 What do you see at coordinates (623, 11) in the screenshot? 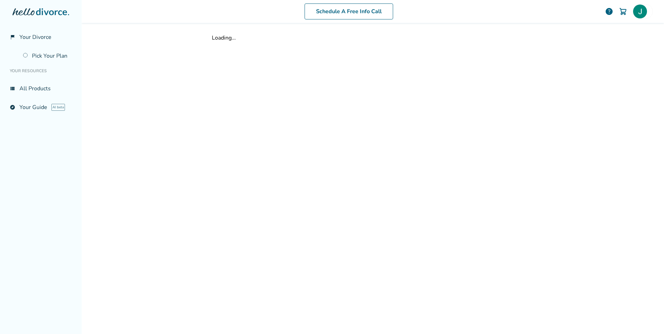
I see `img: Cart` at bounding box center [623, 11].